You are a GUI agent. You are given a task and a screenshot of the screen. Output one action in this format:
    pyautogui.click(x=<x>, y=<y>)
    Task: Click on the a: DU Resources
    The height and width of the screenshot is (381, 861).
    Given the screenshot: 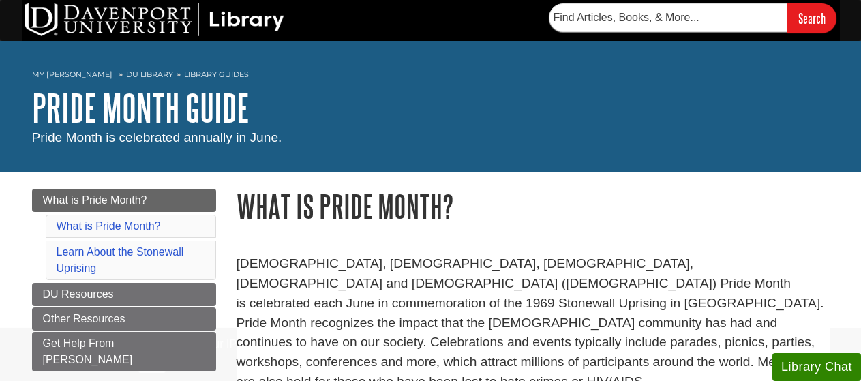 What is the action you would take?
    pyautogui.click(x=124, y=294)
    